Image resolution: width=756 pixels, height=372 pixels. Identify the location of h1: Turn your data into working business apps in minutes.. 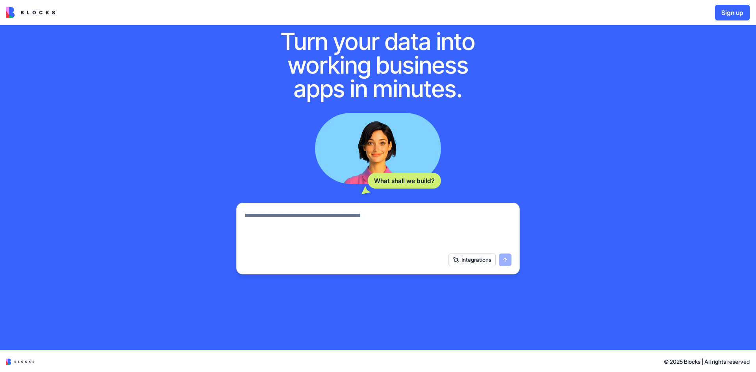
(378, 65).